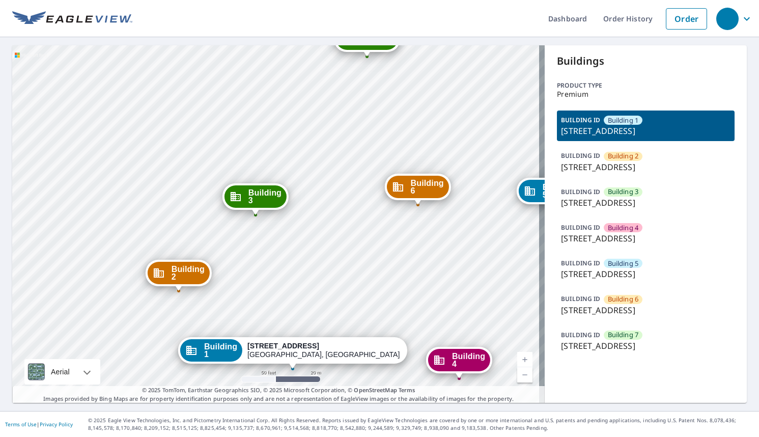  Describe the element at coordinates (179, 275) in the screenshot. I see `div: Dropped pin, building Building 2, Commercial property, 41 Devonshire Square Mechanicsburg, PA 17050` at that location.